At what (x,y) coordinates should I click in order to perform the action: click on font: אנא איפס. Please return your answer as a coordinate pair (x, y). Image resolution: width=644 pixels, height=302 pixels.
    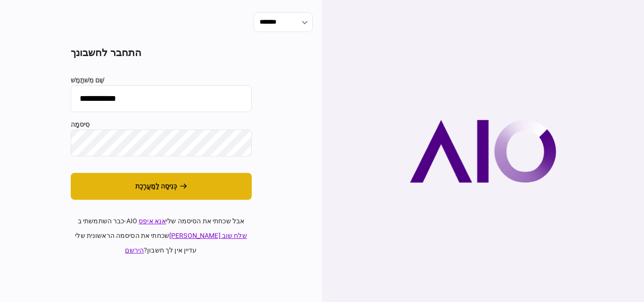
    Looking at the image, I should click on (152, 221).